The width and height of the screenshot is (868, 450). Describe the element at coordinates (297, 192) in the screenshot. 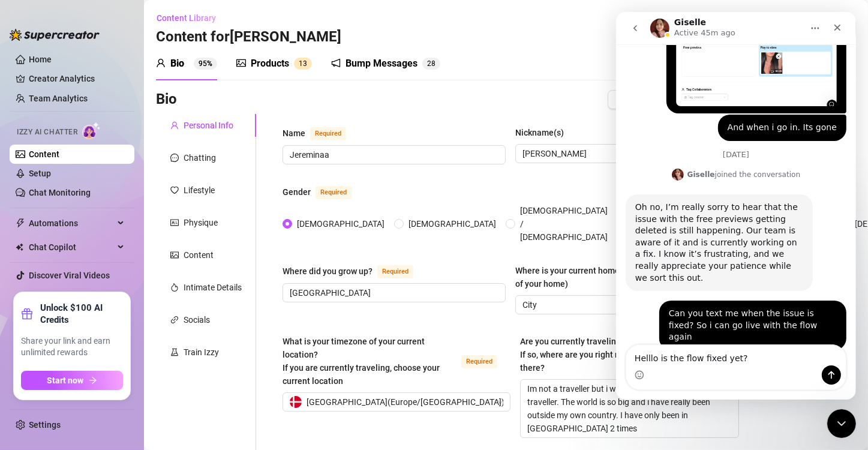

I see `div: Gender` at that location.